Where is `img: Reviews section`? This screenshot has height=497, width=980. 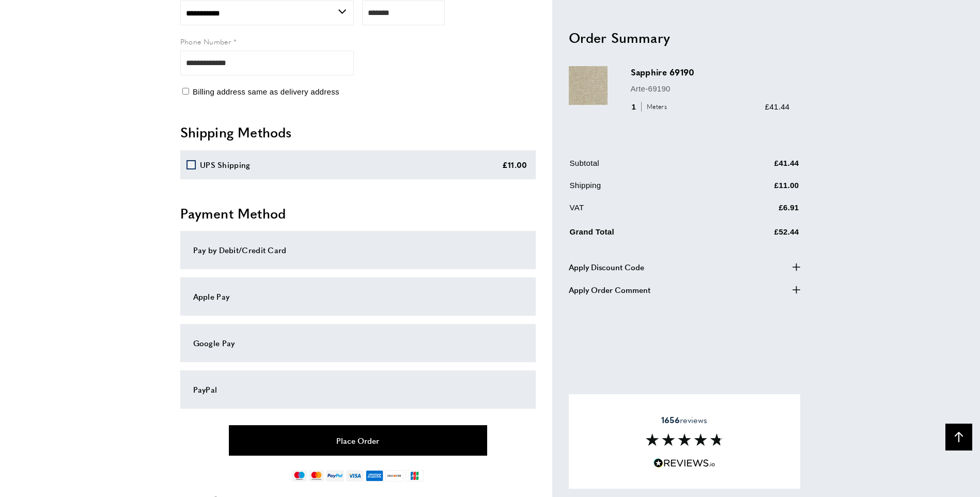 img: Reviews section is located at coordinates (685, 439).